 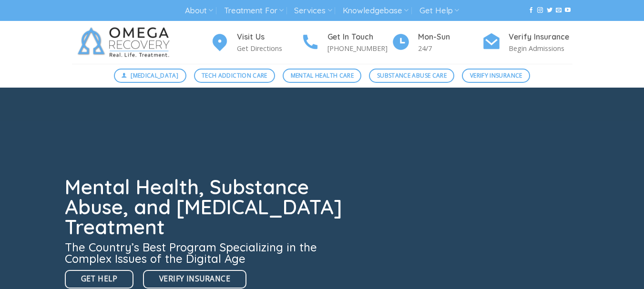 What do you see at coordinates (531, 10) in the screenshot?
I see `a: Follow on Facebook` at bounding box center [531, 10].